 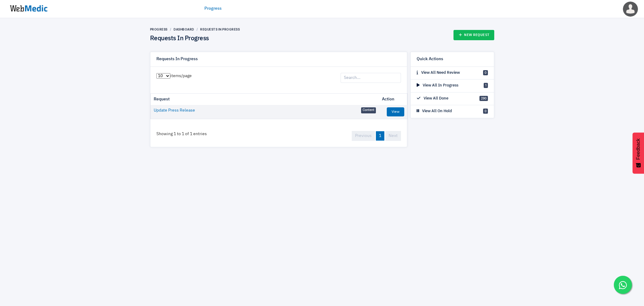 What do you see at coordinates (195, 38) in the screenshot?
I see `h4: Requests In Progress` at bounding box center [195, 38].